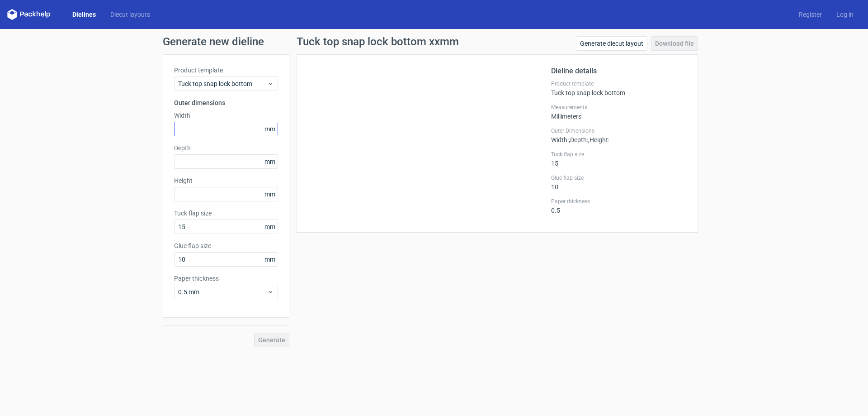 The width and height of the screenshot is (868, 416). Describe the element at coordinates (619, 107) in the screenshot. I see `label: Measurements` at that location.